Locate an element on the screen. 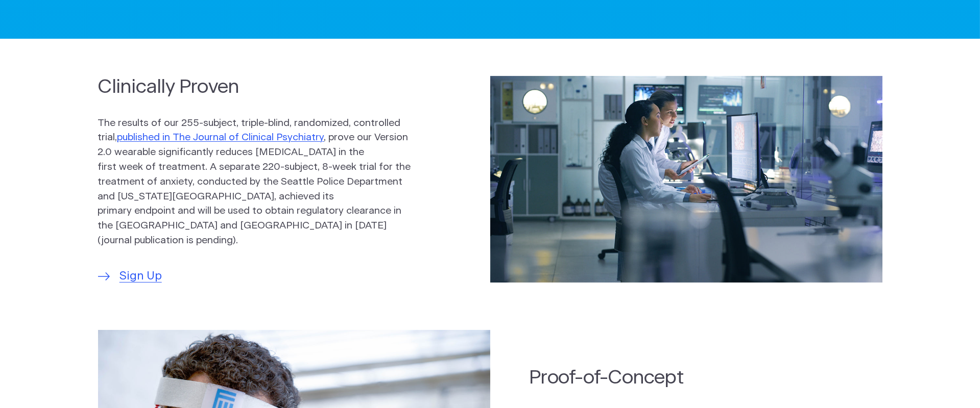 The width and height of the screenshot is (980, 408). p: The results of our 255-subject, triple-blind, randomized, controlled trial, , prove our Version 2... is located at coordinates (254, 182).